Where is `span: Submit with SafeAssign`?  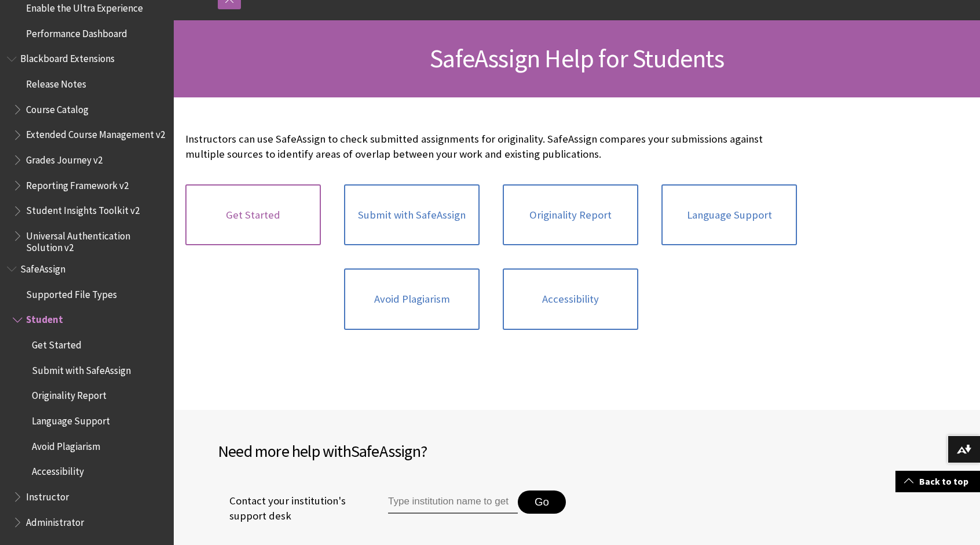 span: Submit with SafeAssign is located at coordinates (81, 368).